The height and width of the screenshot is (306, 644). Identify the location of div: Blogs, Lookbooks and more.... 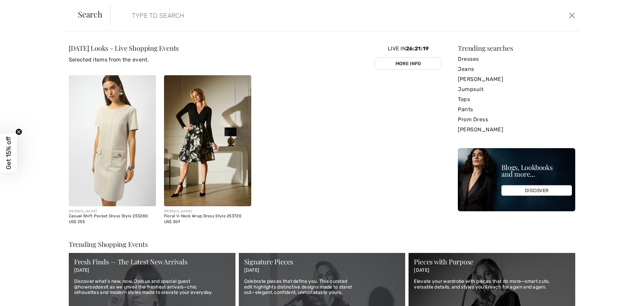
(537, 170).